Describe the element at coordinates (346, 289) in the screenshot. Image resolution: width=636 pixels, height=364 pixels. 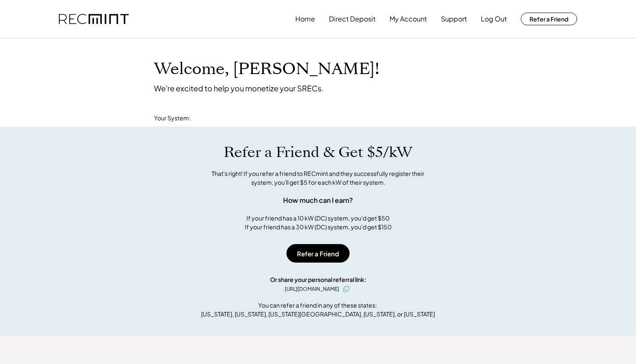
I see `button: click to copy` at that location.